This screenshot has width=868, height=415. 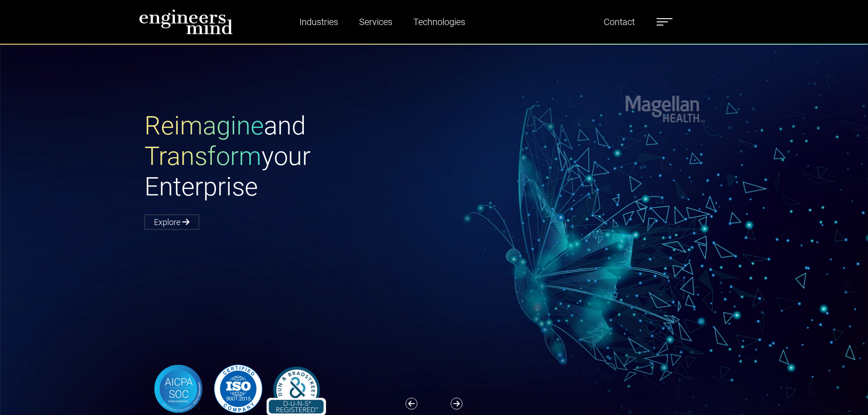 What do you see at coordinates (319, 22) in the screenshot?
I see `a: Industries` at bounding box center [319, 22].